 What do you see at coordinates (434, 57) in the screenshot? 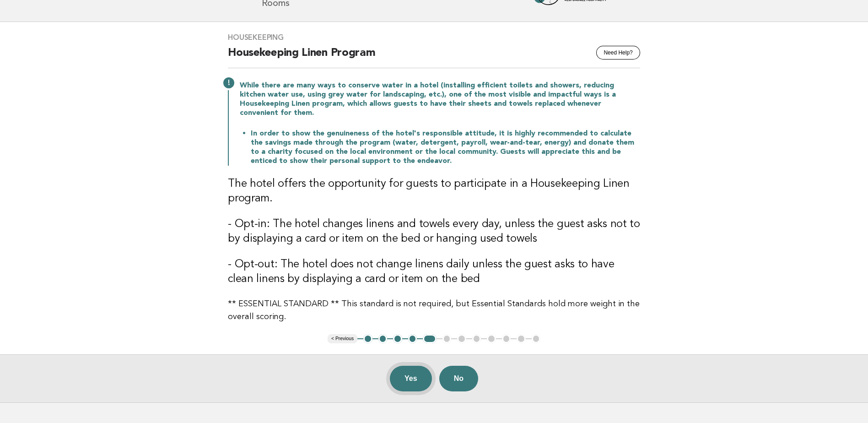
I see `h2: Housekeeping Linen Program` at bounding box center [434, 57].